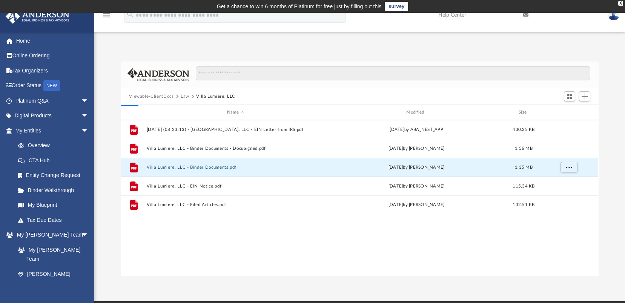 Image resolution: width=625 pixels, height=303 pixels. Describe the element at coordinates (106, 15) in the screenshot. I see `i: menu` at that location.